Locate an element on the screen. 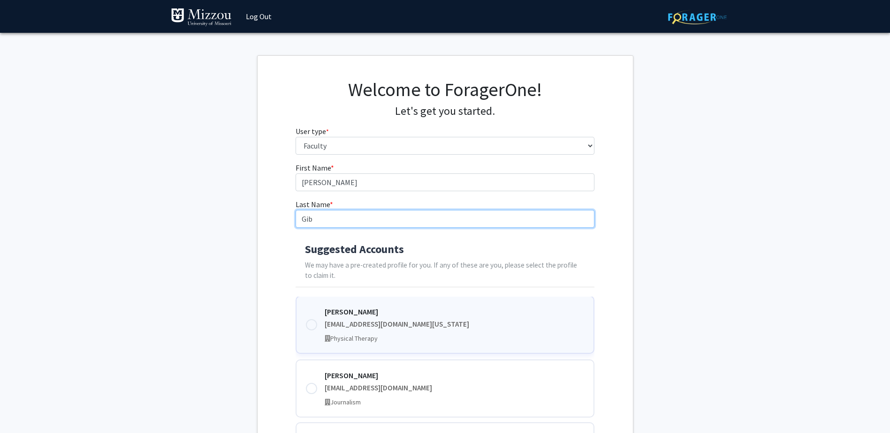  span: First Name is located at coordinates (313, 168).